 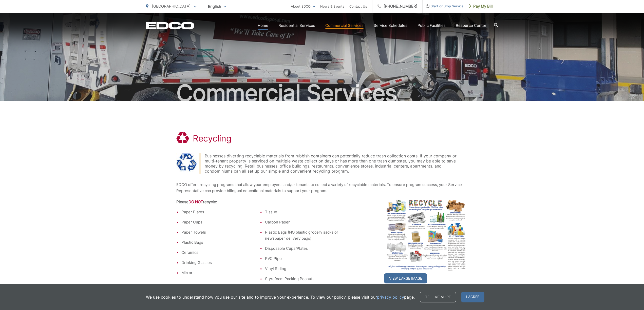 What do you see at coordinates (304, 212) in the screenshot?
I see `li: Tissue` at bounding box center [304, 212].